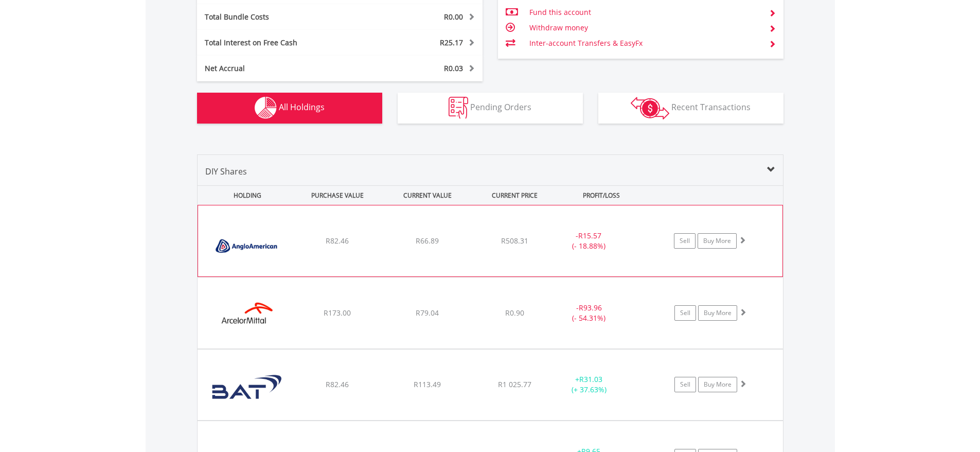 The height and width of the screenshot is (452, 980). What do you see at coordinates (451, 42) in the screenshot?
I see `span: R25.17` at bounding box center [451, 42].